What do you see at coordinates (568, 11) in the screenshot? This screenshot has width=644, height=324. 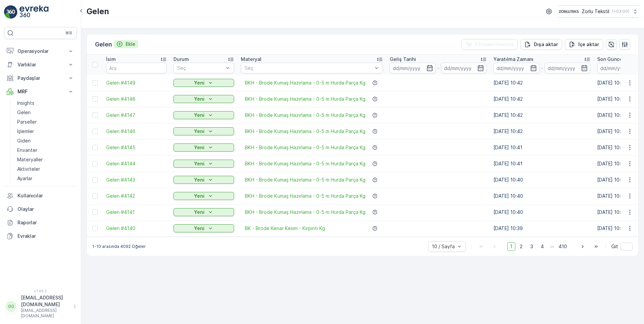 I see `img: 6-1-9-3_wQBzyll.png` at bounding box center [568, 11].